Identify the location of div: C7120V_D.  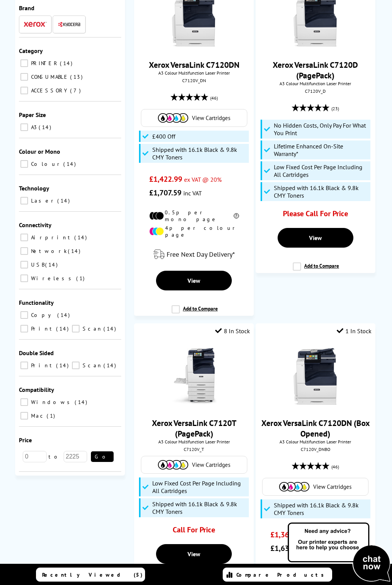
(315, 91).